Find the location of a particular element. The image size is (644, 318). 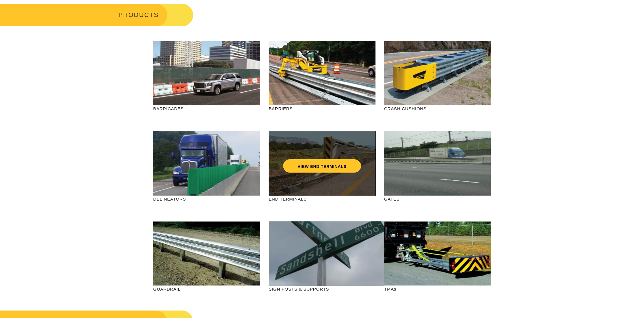

p: GUARDRAIL is located at coordinates (207, 289).